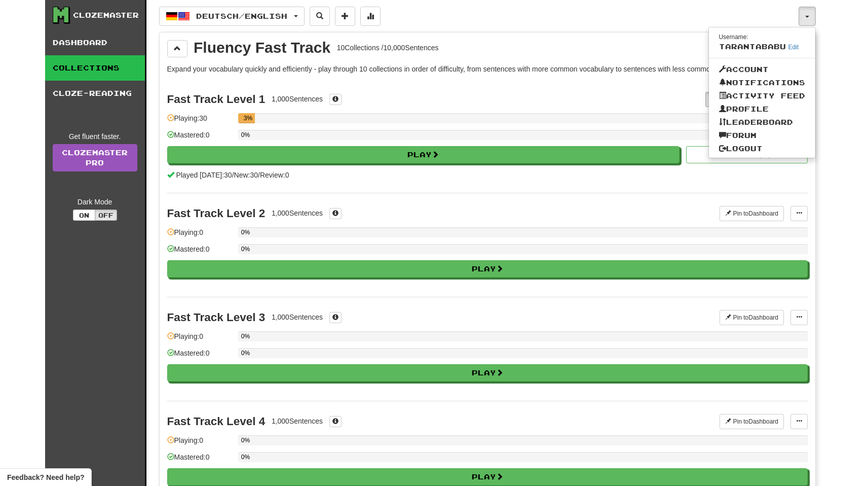 Image resolution: width=868 pixels, height=486 pixels. Describe the element at coordinates (370, 16) in the screenshot. I see `button: More stats` at that location.